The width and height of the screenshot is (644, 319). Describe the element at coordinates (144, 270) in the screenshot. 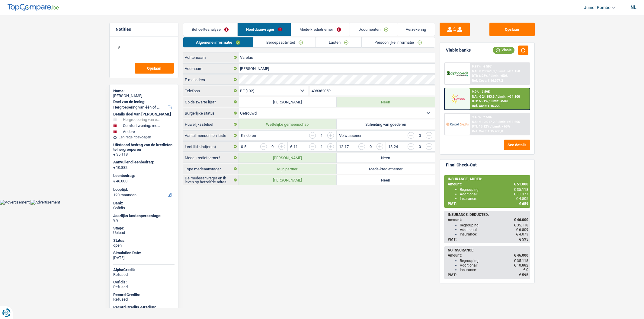

I see `div: AlphaCredit:` at that location.